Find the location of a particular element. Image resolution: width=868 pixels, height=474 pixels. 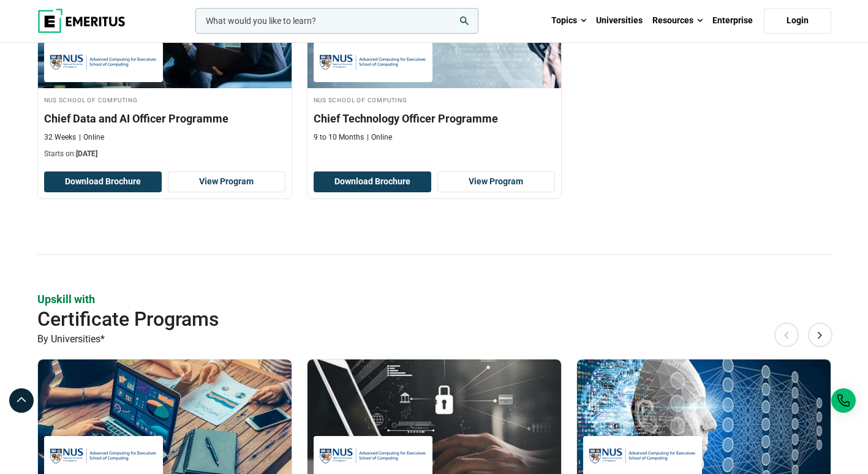

button: Next is located at coordinates (820, 335).